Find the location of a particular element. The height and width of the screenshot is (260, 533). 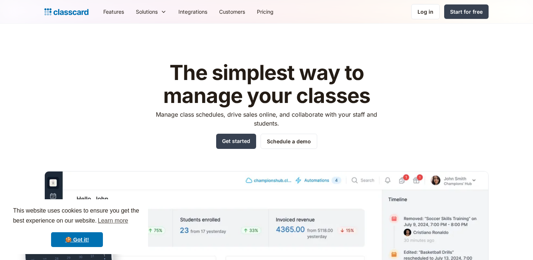

div: Start for free is located at coordinates (467, 11).